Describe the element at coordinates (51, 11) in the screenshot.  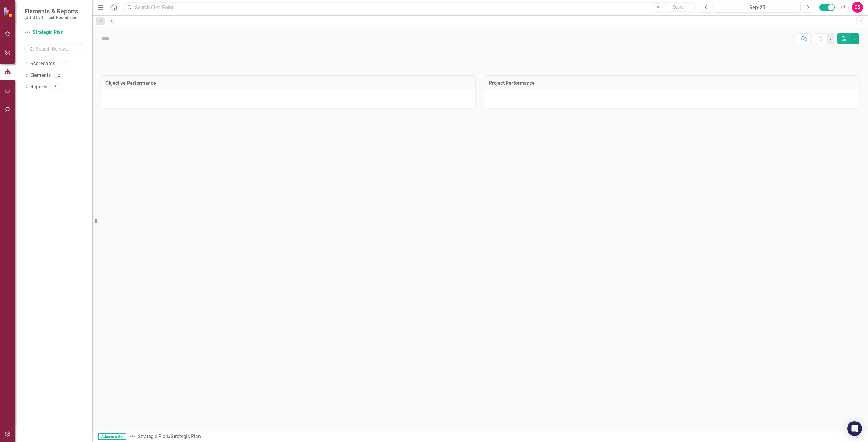
I see `span: Elements & Reports` at that location.